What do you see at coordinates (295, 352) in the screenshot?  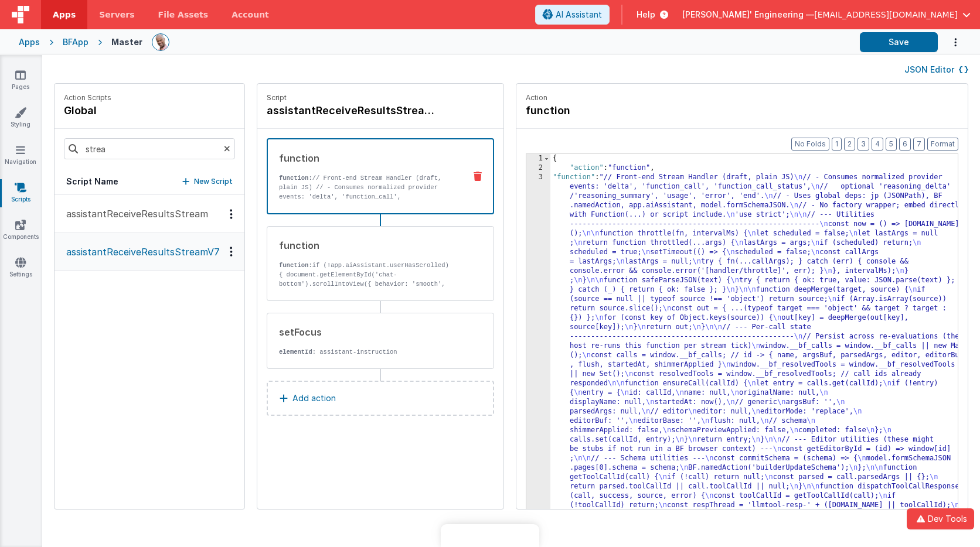 I see `strong: elementId` at bounding box center [295, 352].